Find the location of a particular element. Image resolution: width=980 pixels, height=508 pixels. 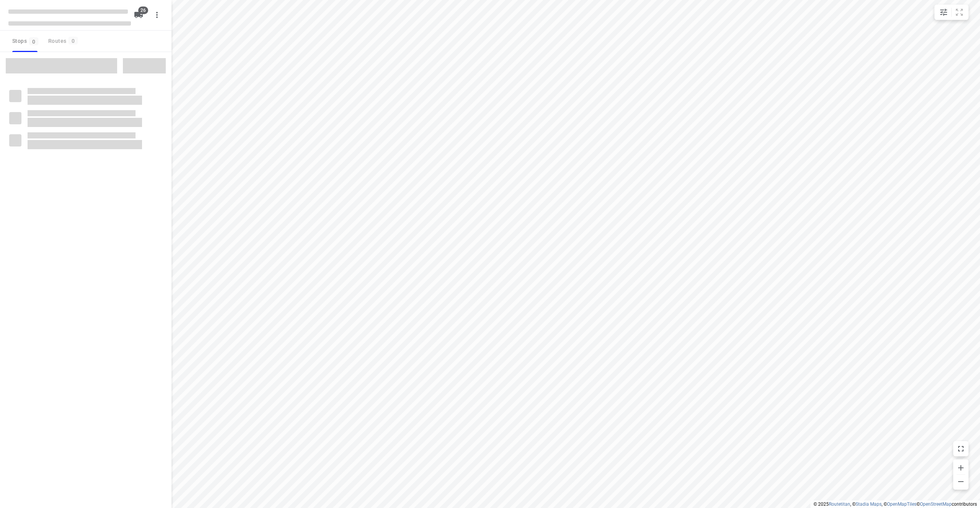

li: © 2025 , © , © © contributors is located at coordinates (895, 505).